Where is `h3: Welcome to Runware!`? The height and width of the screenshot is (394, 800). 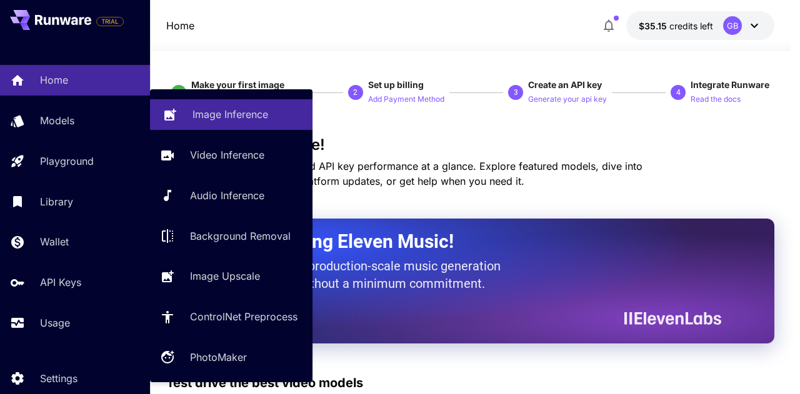
h3: Welcome to Runware! is located at coordinates (470, 145).